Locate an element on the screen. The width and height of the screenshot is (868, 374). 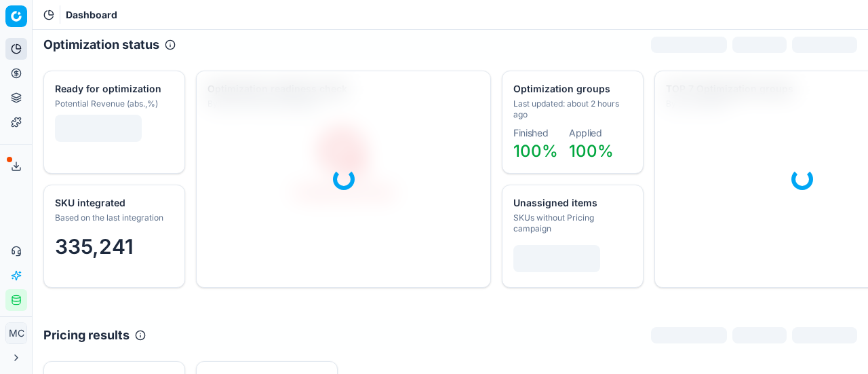
div: Last updated: about 2 hours ago is located at coordinates (571, 109).